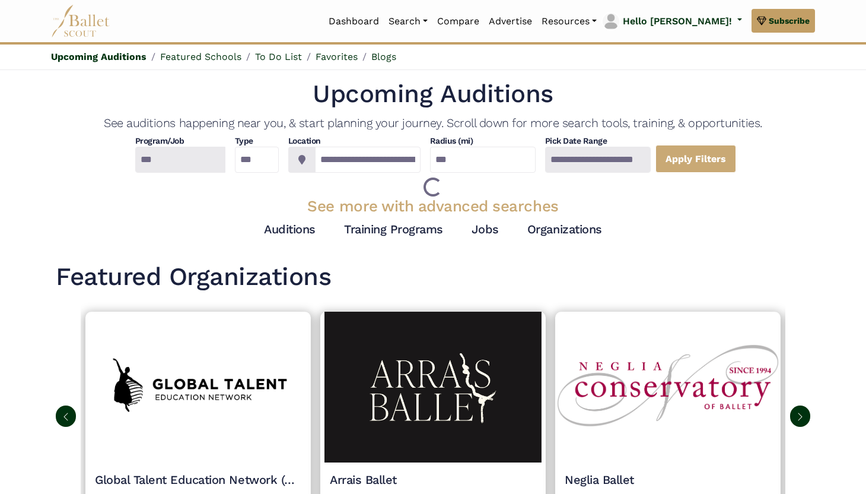 This screenshot has width=866, height=494. Describe the element at coordinates (433, 276) in the screenshot. I see `h1: Featured Organizations` at that location.